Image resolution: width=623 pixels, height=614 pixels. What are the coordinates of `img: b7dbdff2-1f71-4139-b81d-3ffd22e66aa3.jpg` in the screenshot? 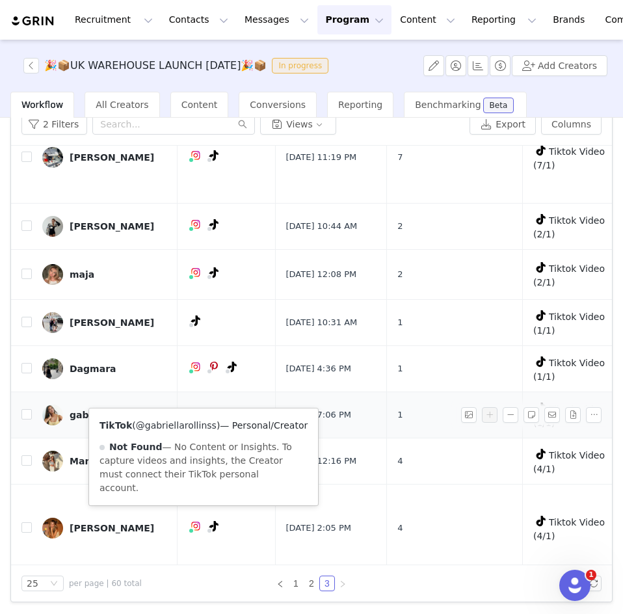 It's located at (53, 415).